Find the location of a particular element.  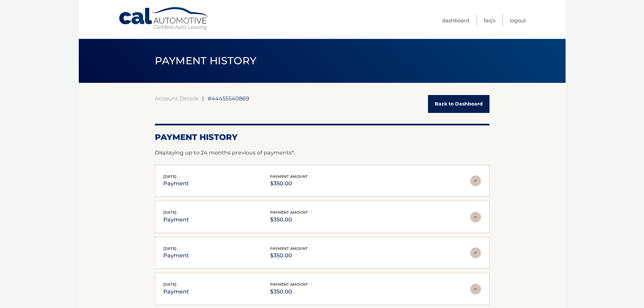

span: #44455540869 is located at coordinates (228, 98).